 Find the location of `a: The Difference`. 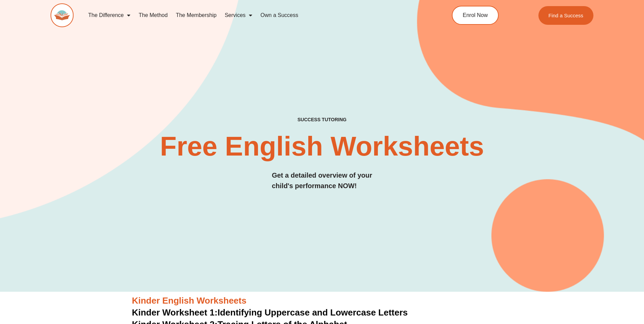

a: The Difference is located at coordinates (109, 15).